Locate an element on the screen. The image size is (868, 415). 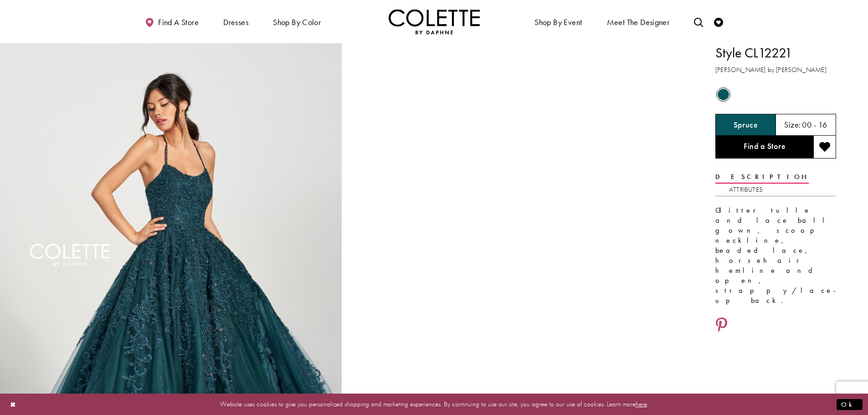
a: Visit Home Page is located at coordinates (434, 21).